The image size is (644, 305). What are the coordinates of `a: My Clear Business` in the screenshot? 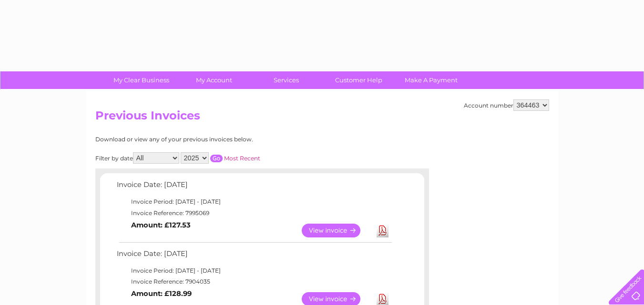 It's located at (141, 80).